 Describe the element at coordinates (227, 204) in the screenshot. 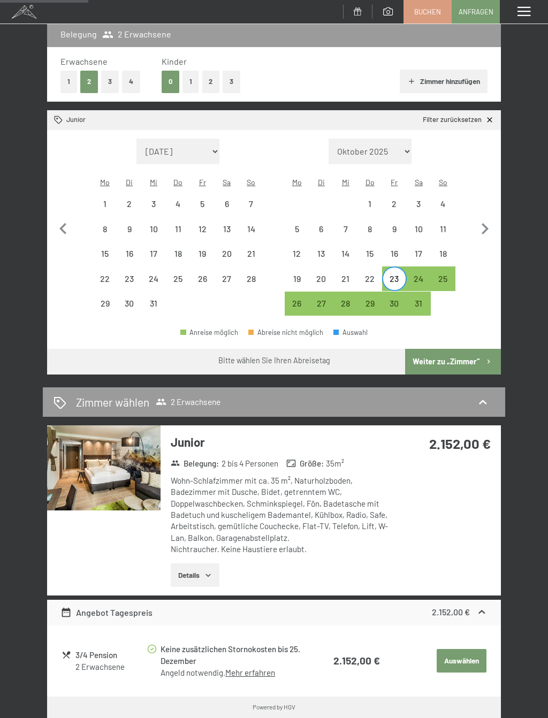

I see `div: Sat Dec 06 2025` at that location.